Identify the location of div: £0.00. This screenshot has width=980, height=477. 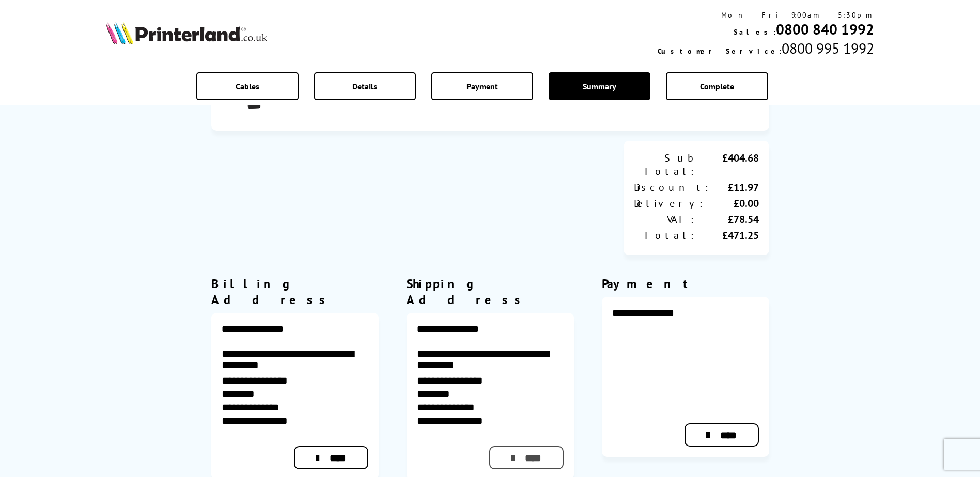
(732, 204).